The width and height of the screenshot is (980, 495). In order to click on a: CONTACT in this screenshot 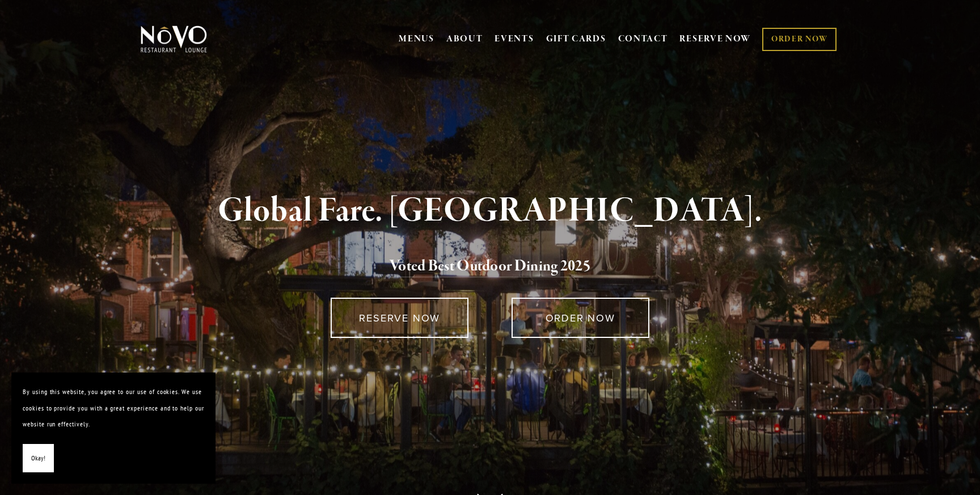, I will do `click(643, 39)`.